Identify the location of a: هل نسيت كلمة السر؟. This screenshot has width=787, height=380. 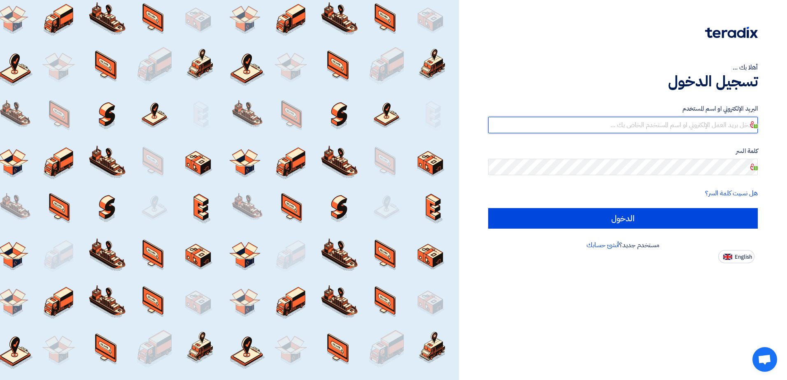
(731, 193).